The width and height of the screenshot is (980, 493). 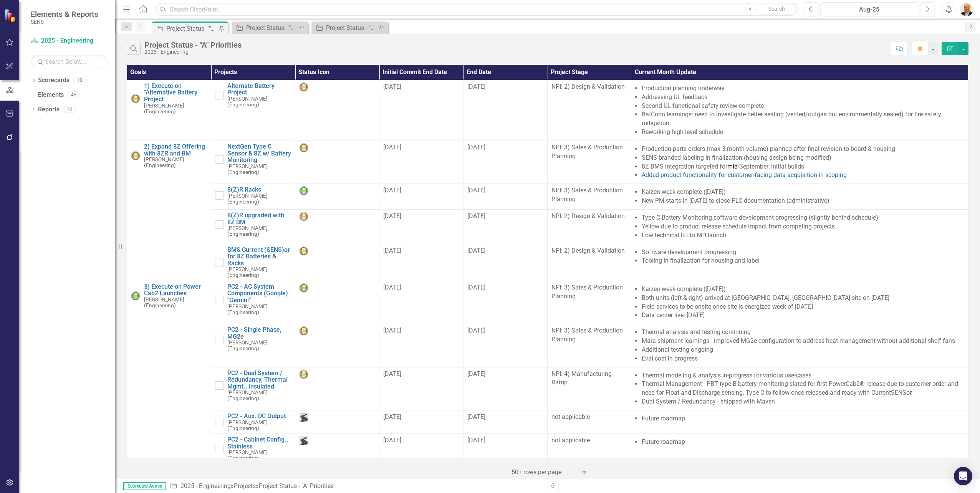 I want to click on a: 2) Expand 8Z Offering with 8ZR and BM, so click(x=175, y=149).